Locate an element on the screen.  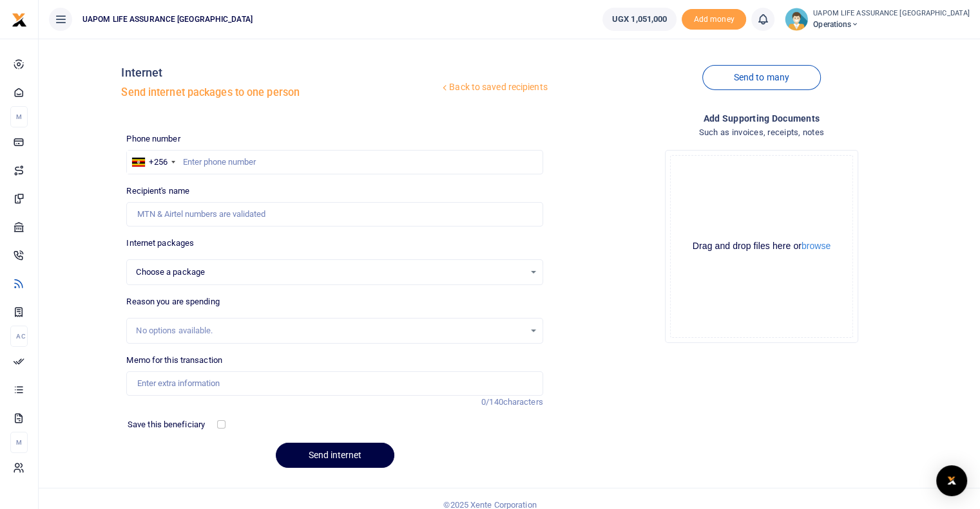
input: Enter phone number is located at coordinates (334, 163).